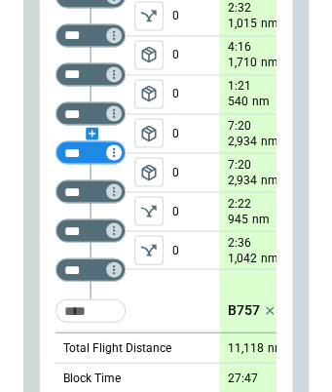  I want to click on p: 27:47, so click(243, 377).